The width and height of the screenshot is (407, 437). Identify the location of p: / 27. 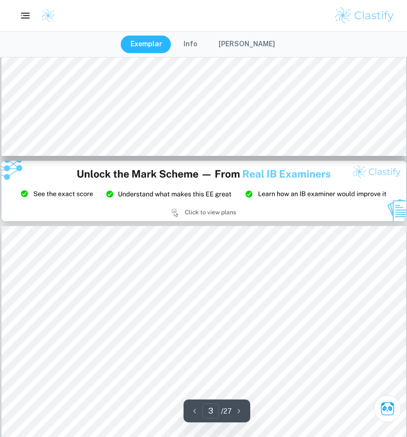
(227, 411).